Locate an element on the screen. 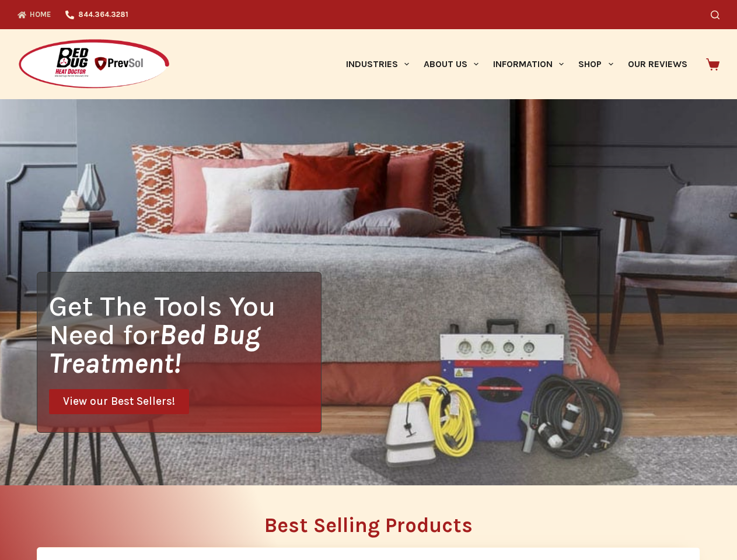  button: Search is located at coordinates (715, 14).